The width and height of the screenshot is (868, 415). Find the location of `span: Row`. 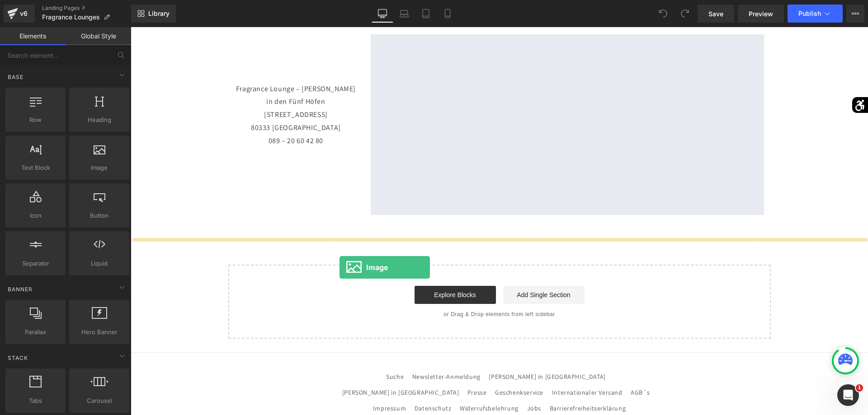

span: Row is located at coordinates (35, 120).